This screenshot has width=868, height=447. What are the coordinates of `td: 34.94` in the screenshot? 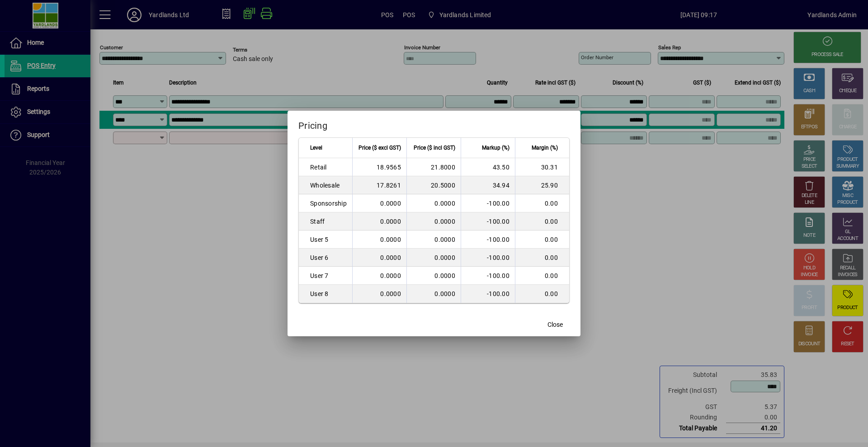 It's located at (488, 185).